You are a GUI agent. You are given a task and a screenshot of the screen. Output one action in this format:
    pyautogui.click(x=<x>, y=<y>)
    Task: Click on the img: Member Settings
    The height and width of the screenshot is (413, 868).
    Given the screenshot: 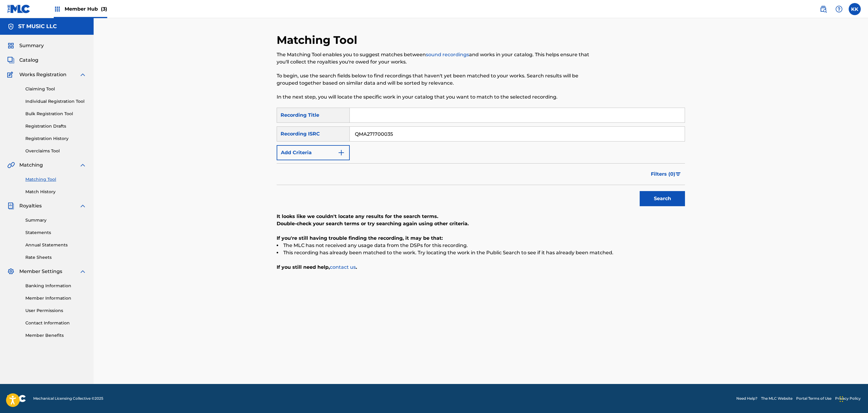 What is the action you would take?
    pyautogui.click(x=11, y=271)
    